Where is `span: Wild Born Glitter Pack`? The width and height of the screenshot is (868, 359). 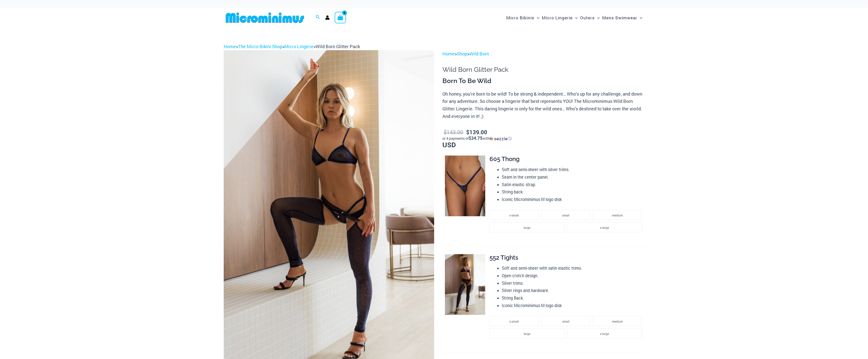 span: Wild Born Glitter Pack is located at coordinates (338, 46).